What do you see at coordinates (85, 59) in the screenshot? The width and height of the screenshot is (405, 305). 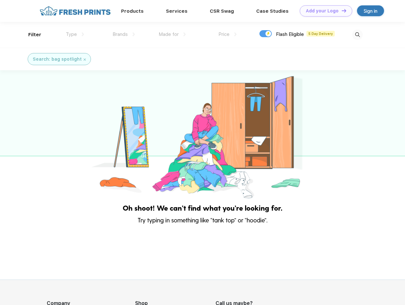 I see `img: filter_cancel.svg` at bounding box center [85, 59].